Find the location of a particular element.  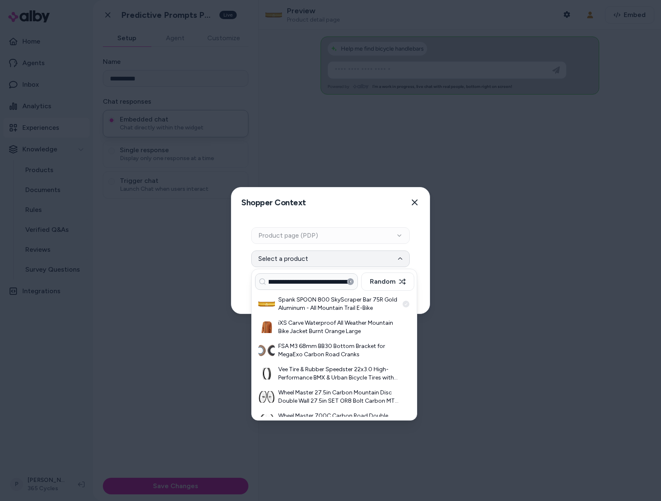

h3: FSA M3 68mm BB30 Bottom Bracket for MegaExo Carbon Road Cranks is located at coordinates (338, 350).